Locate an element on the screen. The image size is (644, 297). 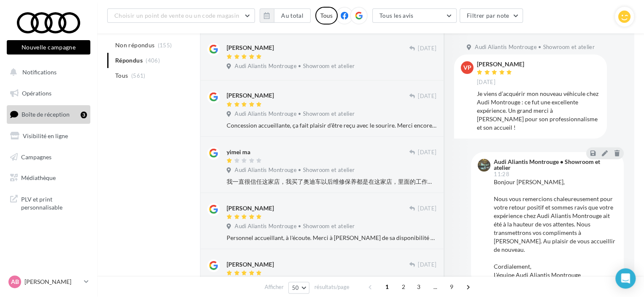
span: résultats/page is located at coordinates (331, 286).